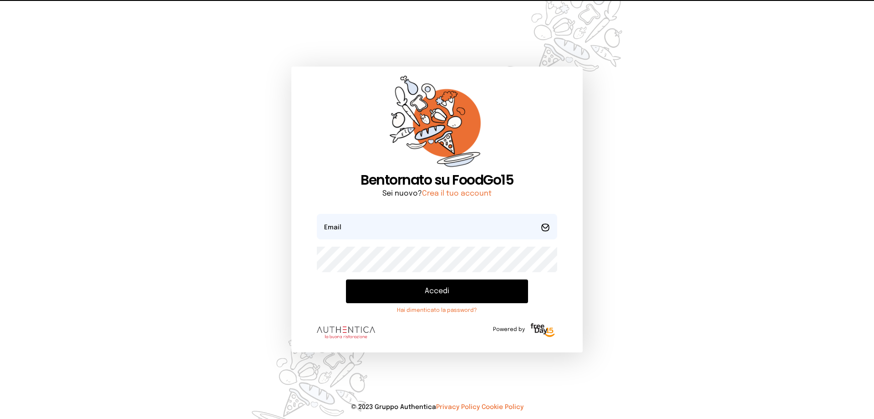 This screenshot has width=874, height=419. I want to click on p: Sei nuovo?, so click(437, 194).